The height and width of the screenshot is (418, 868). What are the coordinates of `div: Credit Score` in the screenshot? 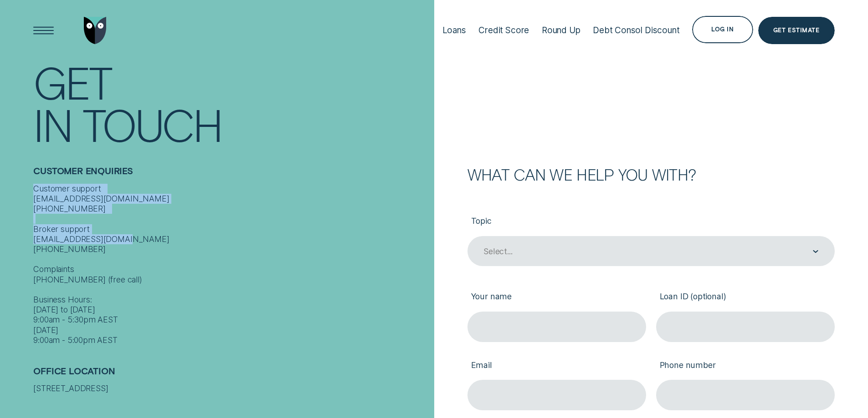 It's located at (503, 30).